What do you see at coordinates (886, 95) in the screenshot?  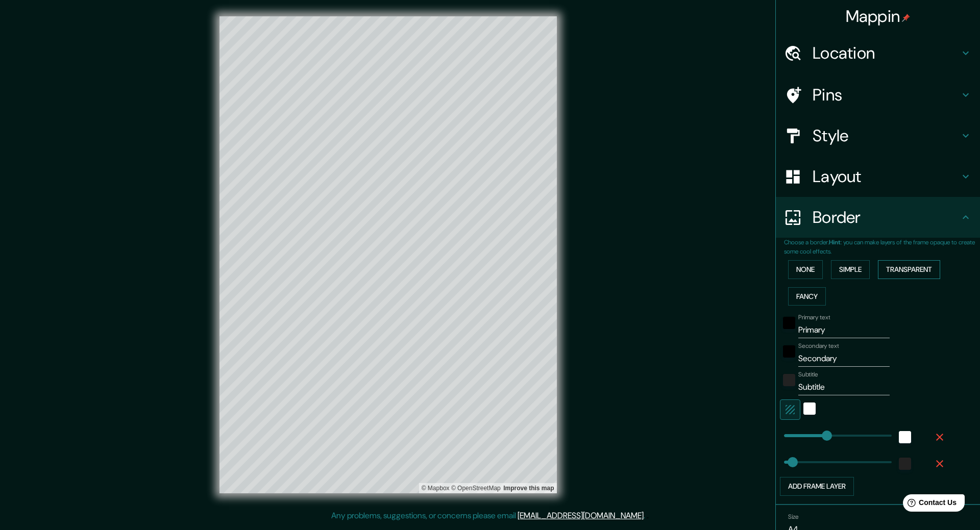 I see `h4: Pins` at bounding box center [886, 95].